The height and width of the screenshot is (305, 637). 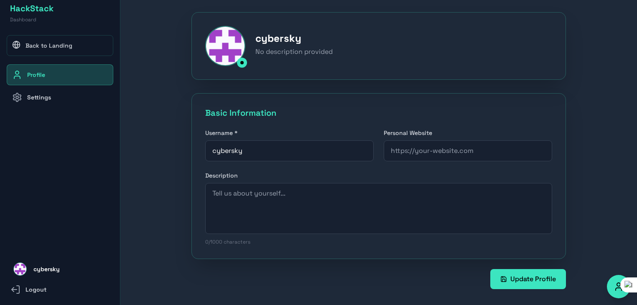 What do you see at coordinates (60, 97) in the screenshot?
I see `a: Settings` at bounding box center [60, 97].